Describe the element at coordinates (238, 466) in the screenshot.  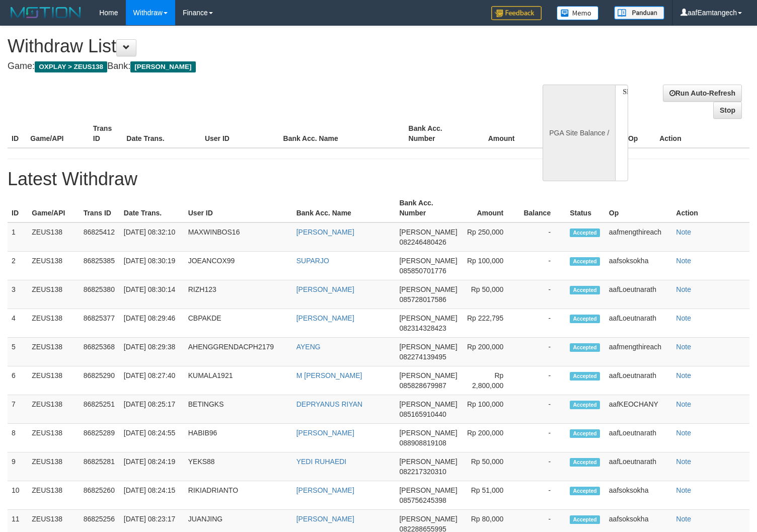
I see `td: YEKS88` at that location.